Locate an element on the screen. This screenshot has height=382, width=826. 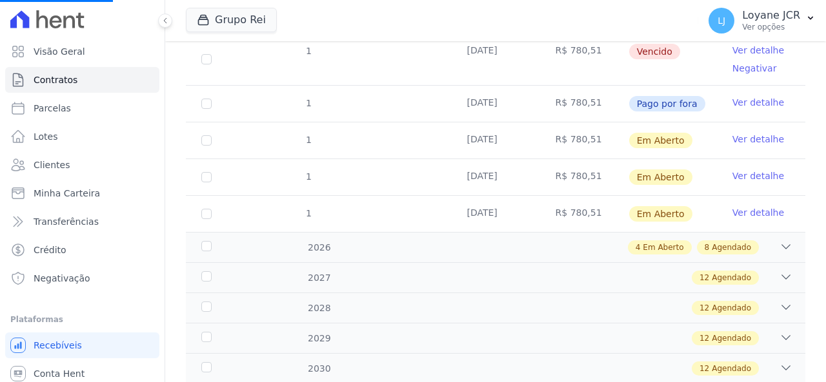
span: Pago por fora is located at coordinates (667, 104).